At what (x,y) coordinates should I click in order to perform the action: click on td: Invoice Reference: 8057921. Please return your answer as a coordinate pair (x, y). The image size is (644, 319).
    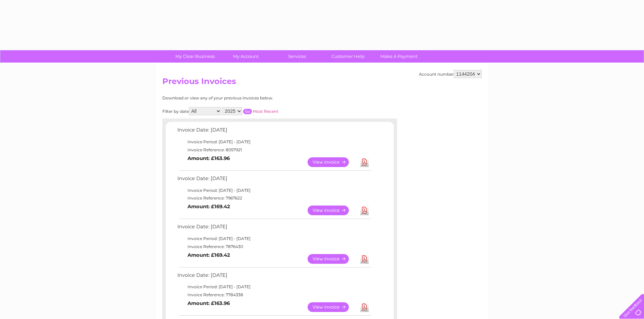
    Looking at the image, I should click on (274, 150).